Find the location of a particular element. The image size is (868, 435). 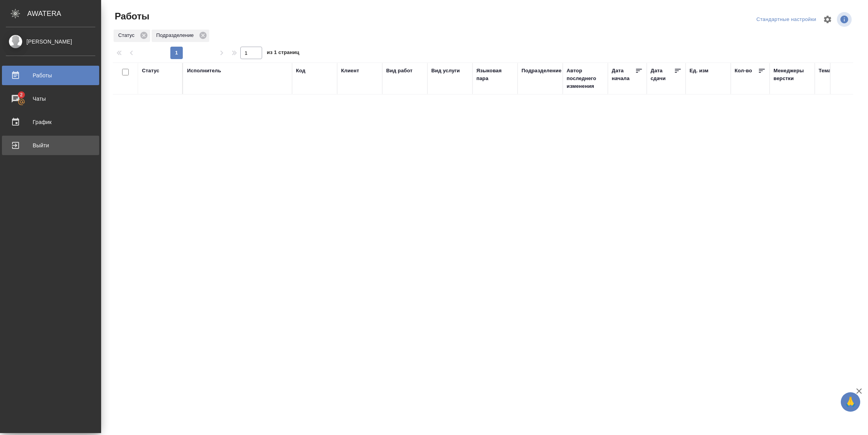

div: Автор последнего изменения is located at coordinates (585, 78).